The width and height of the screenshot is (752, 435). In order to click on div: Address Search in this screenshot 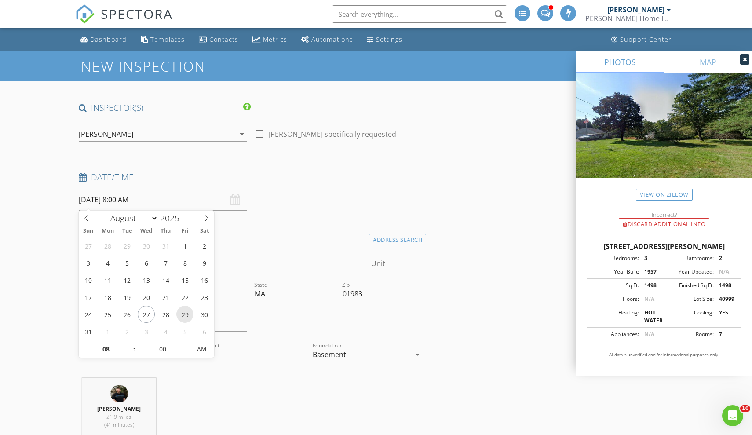, I will do `click(398, 240)`.